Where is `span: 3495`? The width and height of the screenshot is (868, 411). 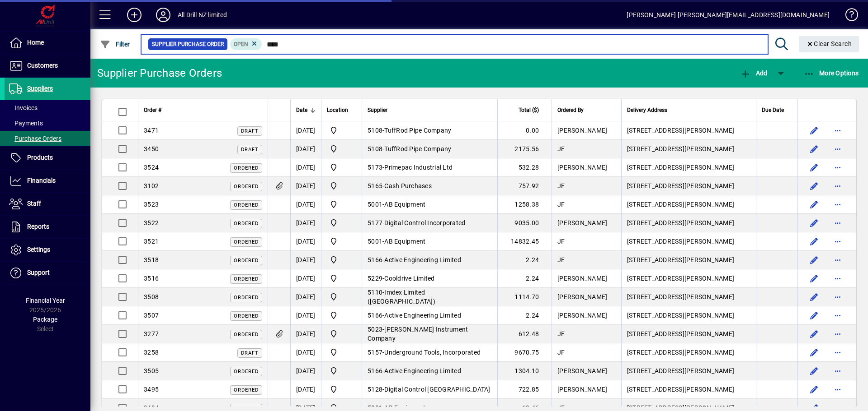 span: 3495 is located at coordinates (151, 390).